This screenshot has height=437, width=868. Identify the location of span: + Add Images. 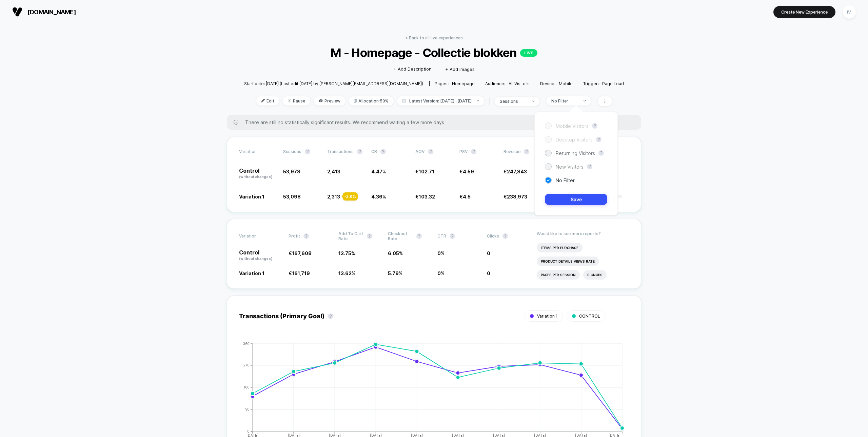
(460, 69).